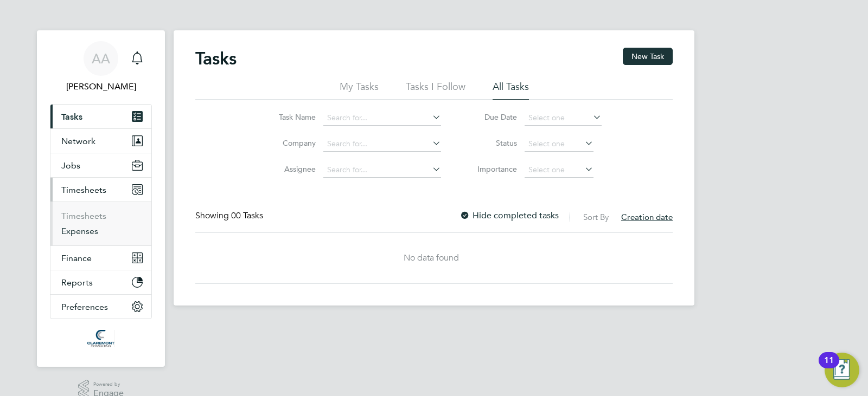 The width and height of the screenshot is (868, 396). I want to click on a: Tasks, so click(101, 117).